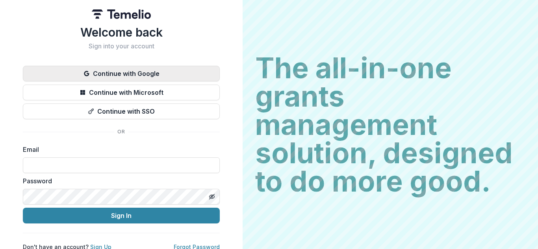 This screenshot has height=249, width=538. I want to click on button: Continue with Google, so click(121, 74).